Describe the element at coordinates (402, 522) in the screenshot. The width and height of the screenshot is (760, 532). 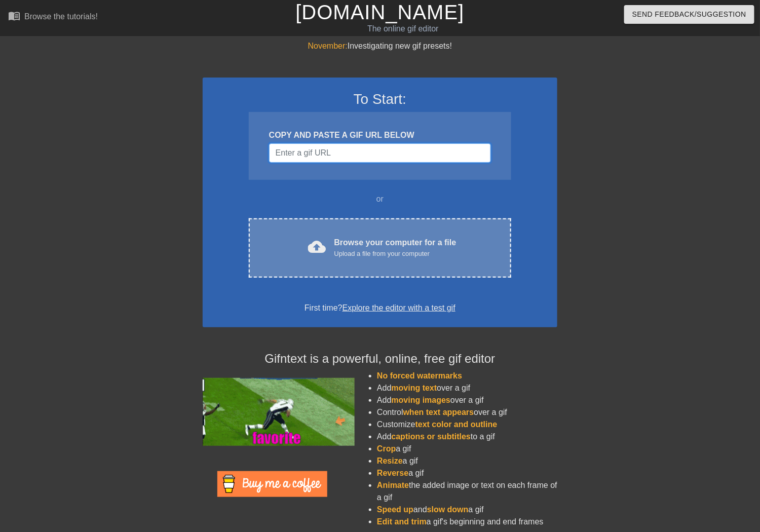
I see `span: Edit and trim` at that location.